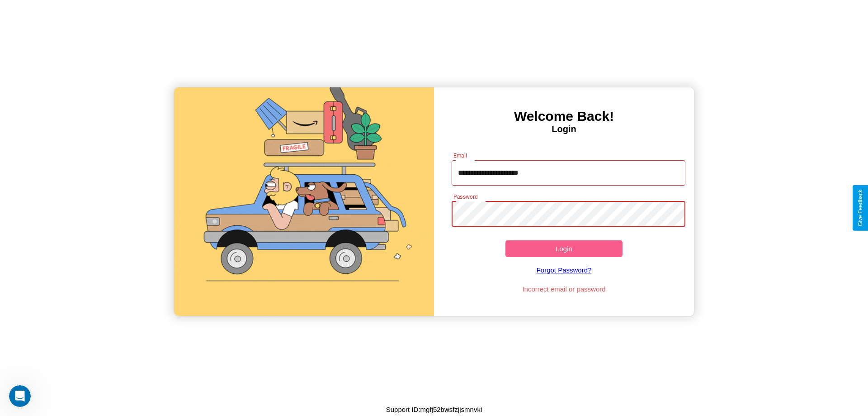  What do you see at coordinates (564, 248) in the screenshot?
I see `button: Login` at bounding box center [564, 248].